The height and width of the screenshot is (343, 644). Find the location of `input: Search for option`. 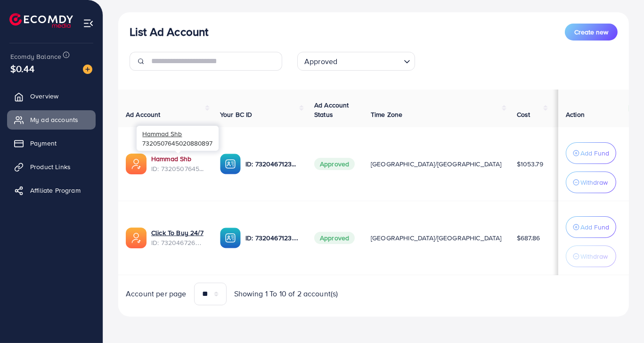

input: Search for option is located at coordinates (370, 60).